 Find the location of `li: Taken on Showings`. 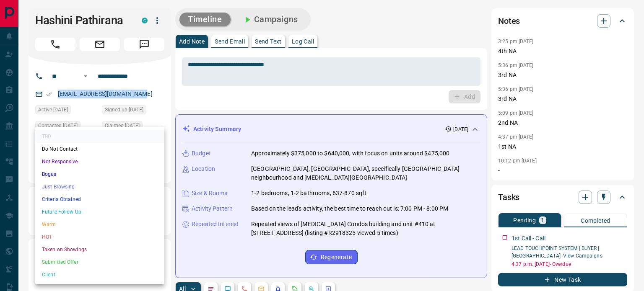

li: Taken on Showings is located at coordinates (100, 249).